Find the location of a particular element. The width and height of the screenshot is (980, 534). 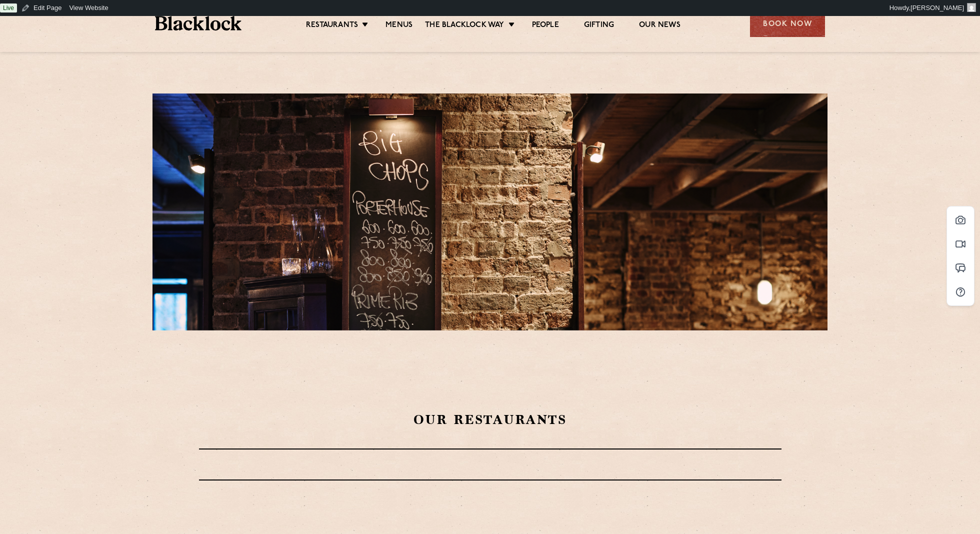

a: The Blacklock Way is located at coordinates (464, 26).